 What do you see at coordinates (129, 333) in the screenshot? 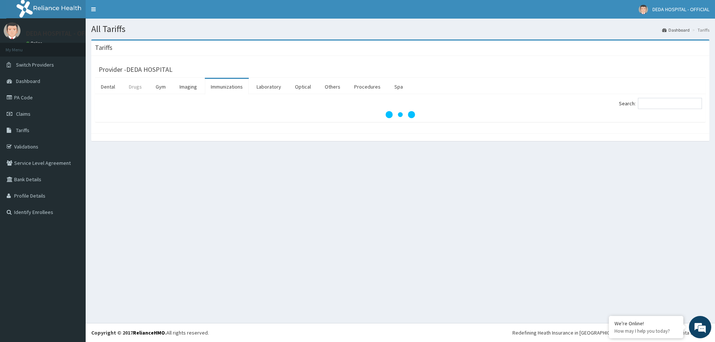
I see `strong: Copyright © 2017 .` at bounding box center [129, 333].